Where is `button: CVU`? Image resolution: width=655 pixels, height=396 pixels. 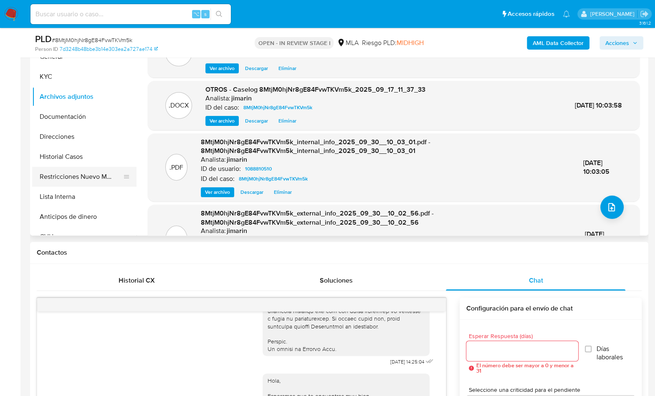 button: CVU is located at coordinates (84, 237).